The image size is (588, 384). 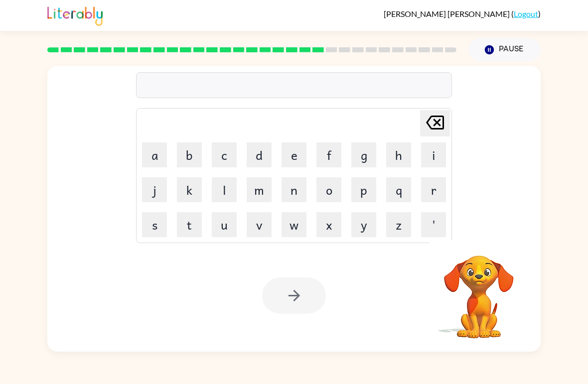 I want to click on a: Logout, so click(x=526, y=14).